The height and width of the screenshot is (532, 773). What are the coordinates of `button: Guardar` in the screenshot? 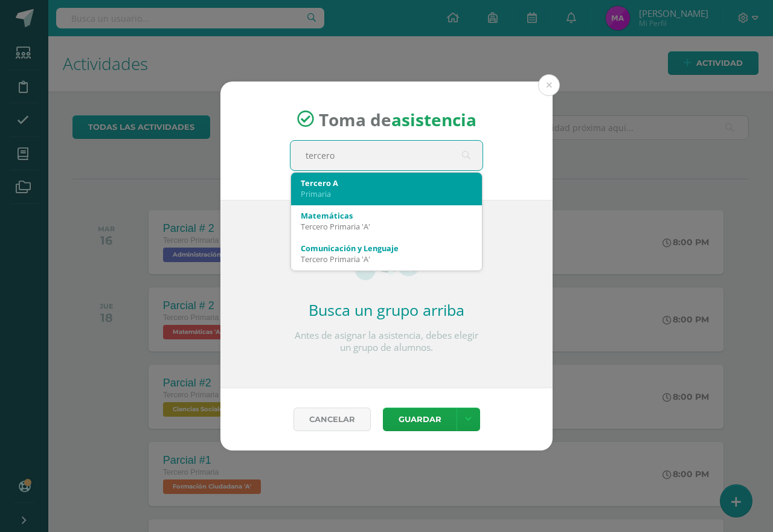 It's located at (420, 419).